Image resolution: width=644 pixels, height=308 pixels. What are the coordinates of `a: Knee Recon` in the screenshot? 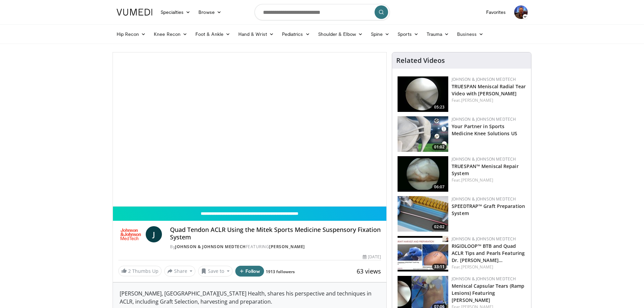 It's located at (171, 34).